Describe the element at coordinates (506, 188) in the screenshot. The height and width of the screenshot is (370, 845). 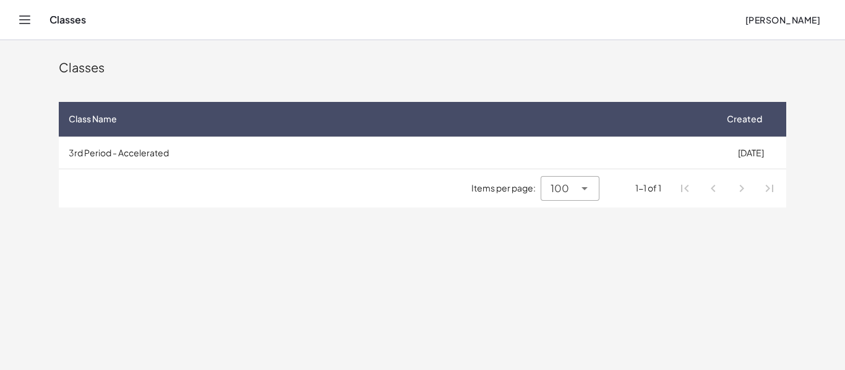
I see `span: Items per page:` at that location.